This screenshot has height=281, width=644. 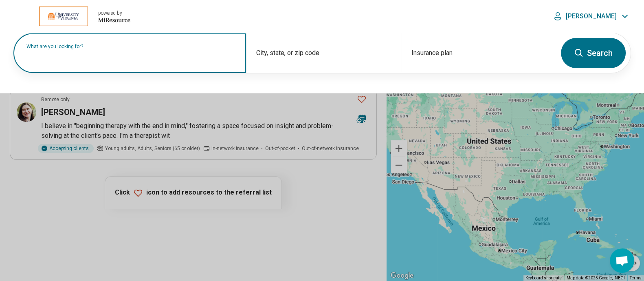 What do you see at coordinates (131, 47) in the screenshot?
I see `label: What are you looking for?` at bounding box center [131, 47].